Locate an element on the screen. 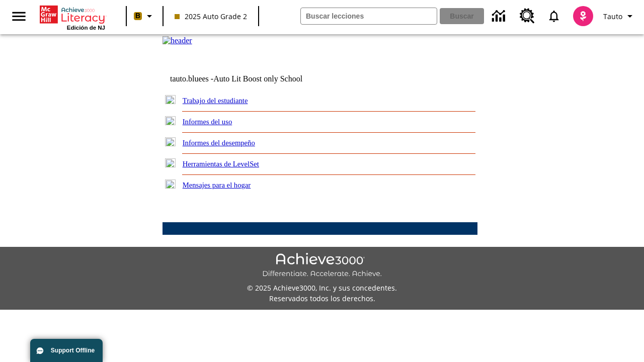 The height and width of the screenshot is (362, 644). img: header is located at coordinates (177, 41).